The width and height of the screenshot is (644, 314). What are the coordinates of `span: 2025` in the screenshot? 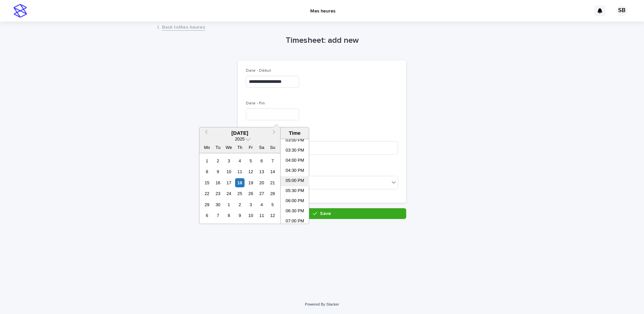 It's located at (240, 139).